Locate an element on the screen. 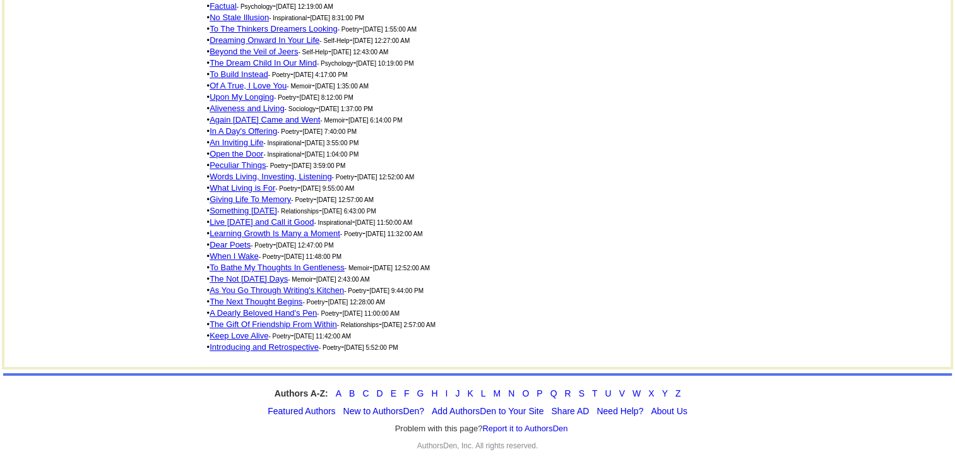 The image size is (955, 466). a: G is located at coordinates (420, 393).